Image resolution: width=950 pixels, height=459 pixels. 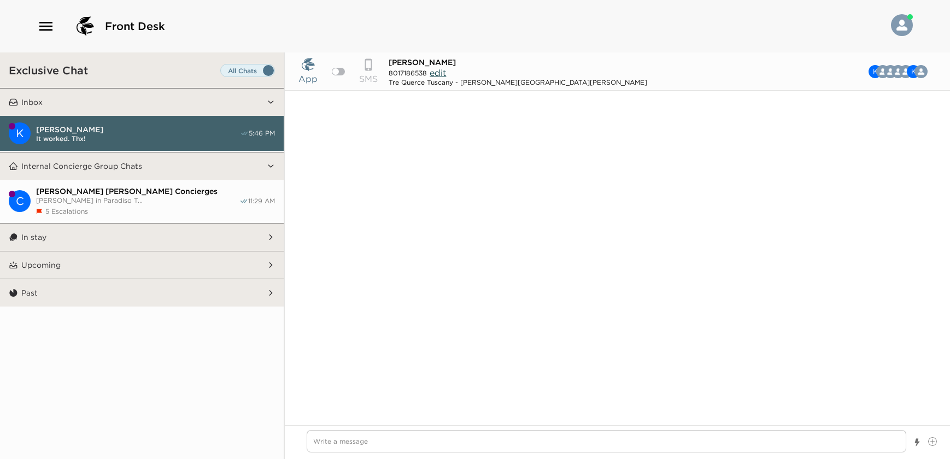 What do you see at coordinates (34, 237) in the screenshot?
I see `p: In stay` at bounding box center [34, 237].